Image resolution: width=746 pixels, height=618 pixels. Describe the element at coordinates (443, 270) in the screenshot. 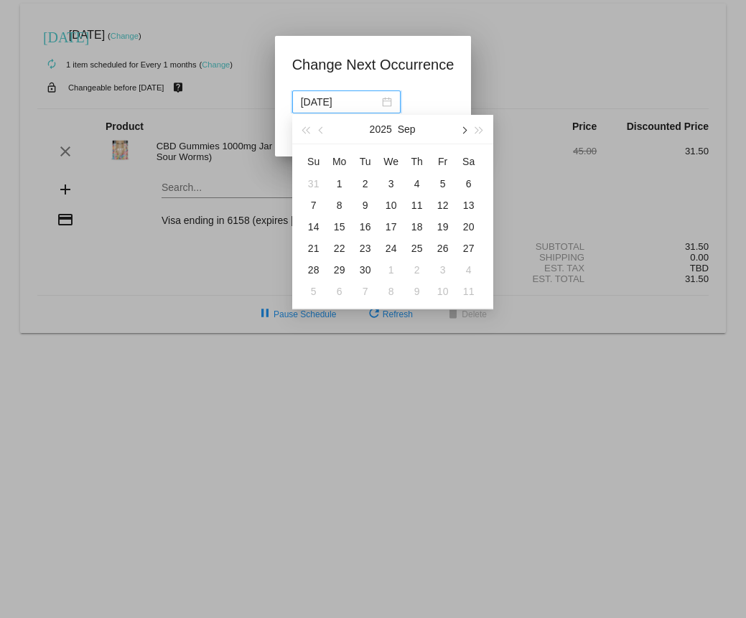

I see `td: 10/3/2025` at that location.